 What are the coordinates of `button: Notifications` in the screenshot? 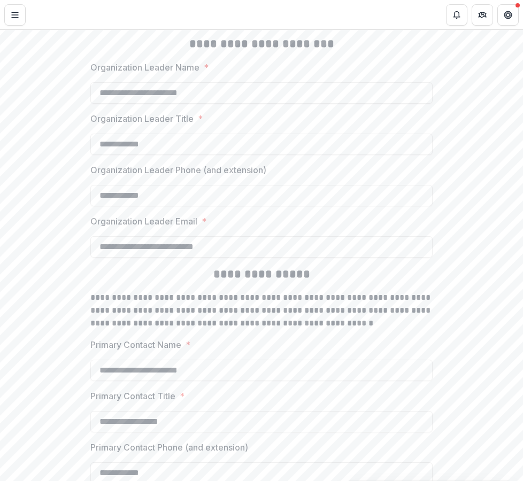 It's located at (456, 15).